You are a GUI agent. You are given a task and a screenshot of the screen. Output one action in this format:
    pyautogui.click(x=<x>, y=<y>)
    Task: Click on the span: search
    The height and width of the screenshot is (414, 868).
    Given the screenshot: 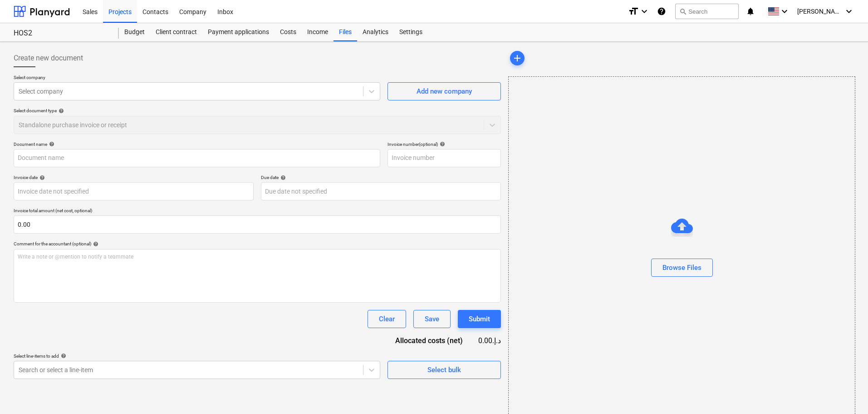 What is the action you would take?
    pyautogui.click(x=683, y=12)
    